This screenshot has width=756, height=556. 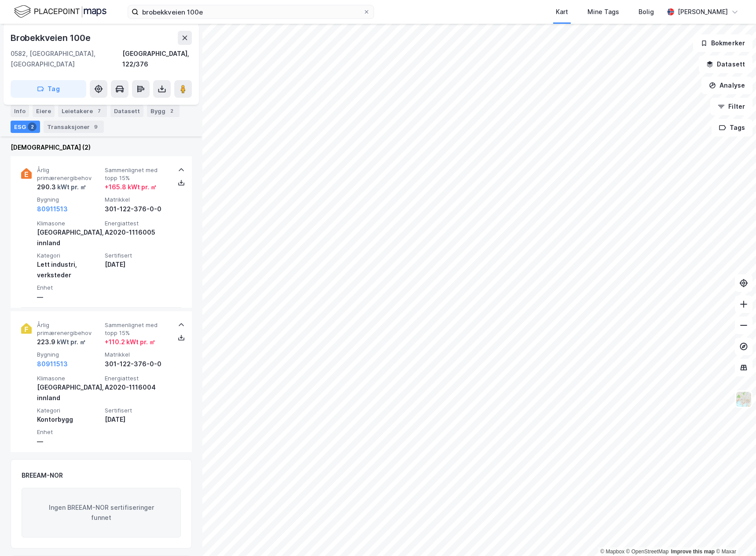 What do you see at coordinates (612, 551) in the screenshot?
I see `a: Mapbox` at bounding box center [612, 551].